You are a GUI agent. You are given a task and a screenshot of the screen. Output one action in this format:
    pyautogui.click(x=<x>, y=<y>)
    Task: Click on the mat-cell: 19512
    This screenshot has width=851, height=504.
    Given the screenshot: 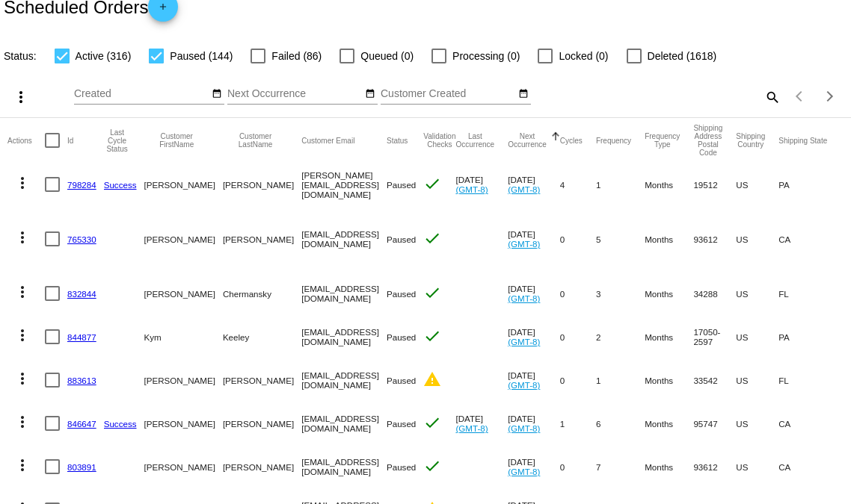 What is the action you would take?
    pyautogui.click(x=714, y=185)
    